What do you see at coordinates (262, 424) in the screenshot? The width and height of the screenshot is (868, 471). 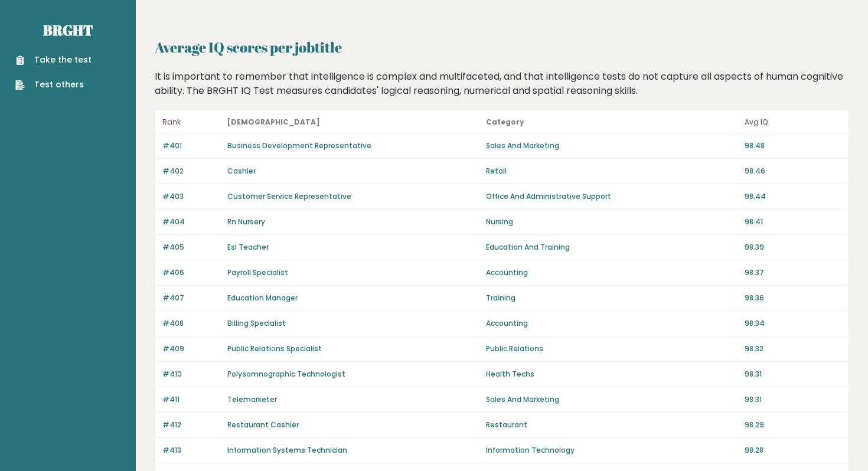 I see `a: Restaurant Cashier` at bounding box center [262, 424].